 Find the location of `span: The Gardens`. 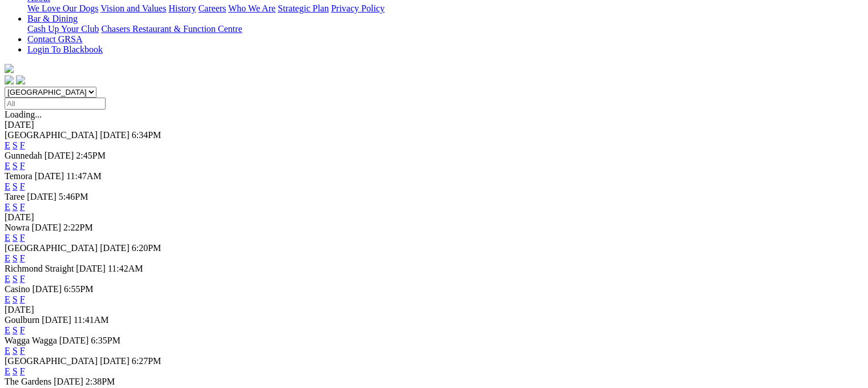

span: The Gardens is located at coordinates (28, 381).